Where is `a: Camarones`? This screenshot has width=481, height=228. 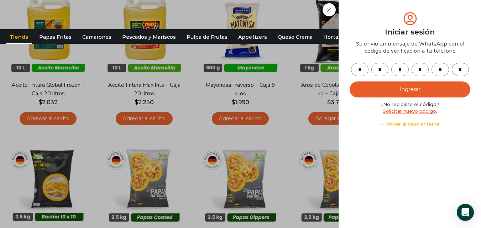
a: Camarones is located at coordinates (97, 37).